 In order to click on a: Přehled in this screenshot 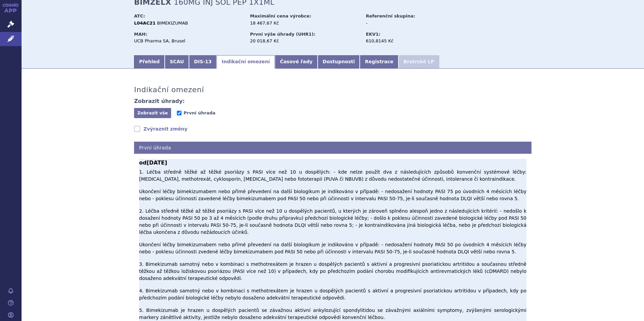, I will do `click(149, 62)`.